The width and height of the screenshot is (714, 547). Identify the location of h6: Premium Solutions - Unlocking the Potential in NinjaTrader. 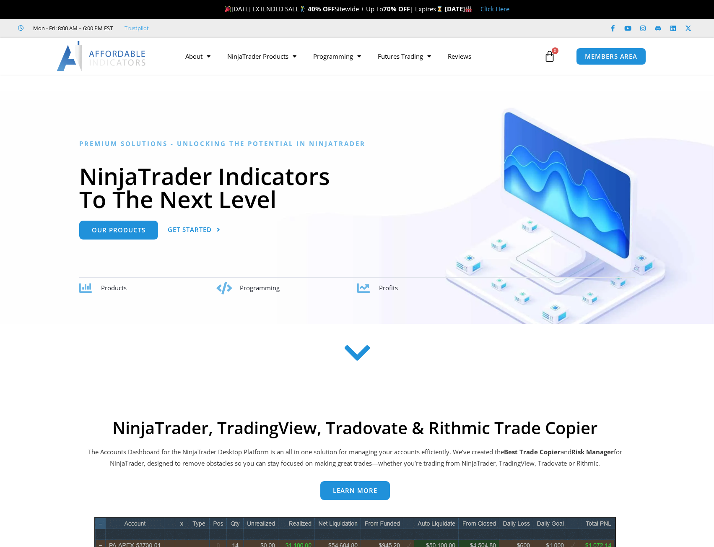
(357, 143).